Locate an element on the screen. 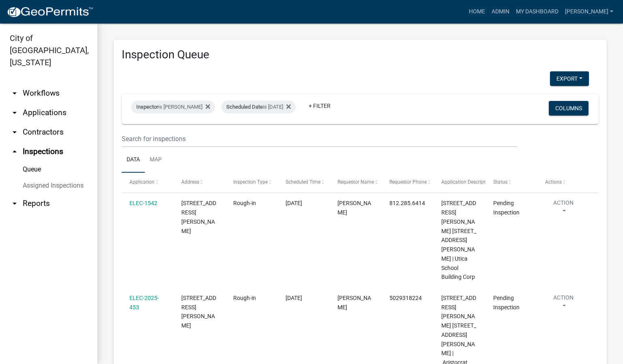 The height and width of the screenshot is (364, 623). a: Data is located at coordinates (133, 160).